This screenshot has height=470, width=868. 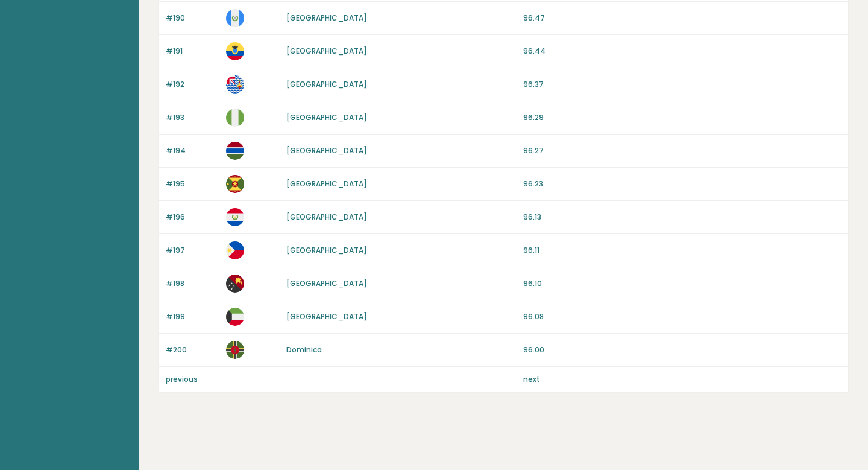 What do you see at coordinates (192, 349) in the screenshot?
I see `p: #200` at bounding box center [192, 349].